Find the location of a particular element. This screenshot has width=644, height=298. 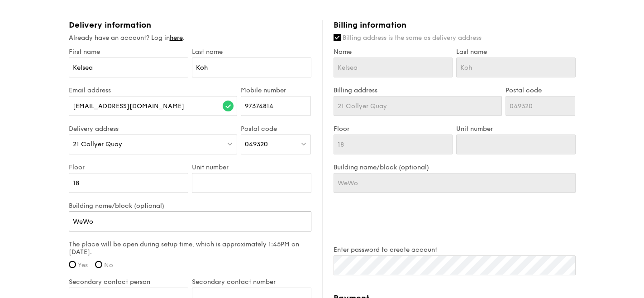

div: Already have an account? Log in . is located at coordinates (190, 38).